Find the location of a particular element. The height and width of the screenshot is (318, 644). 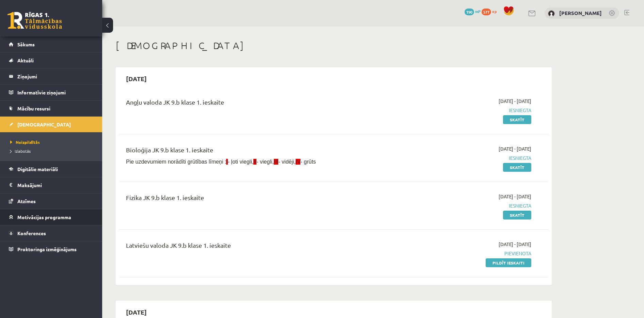

a: Mācību resursi is located at coordinates (51, 108).